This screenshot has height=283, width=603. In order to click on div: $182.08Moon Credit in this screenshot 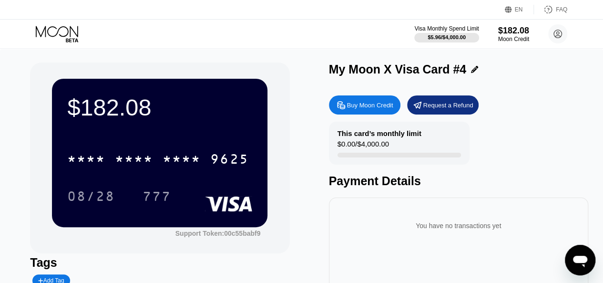, I will do `click(513, 34)`.